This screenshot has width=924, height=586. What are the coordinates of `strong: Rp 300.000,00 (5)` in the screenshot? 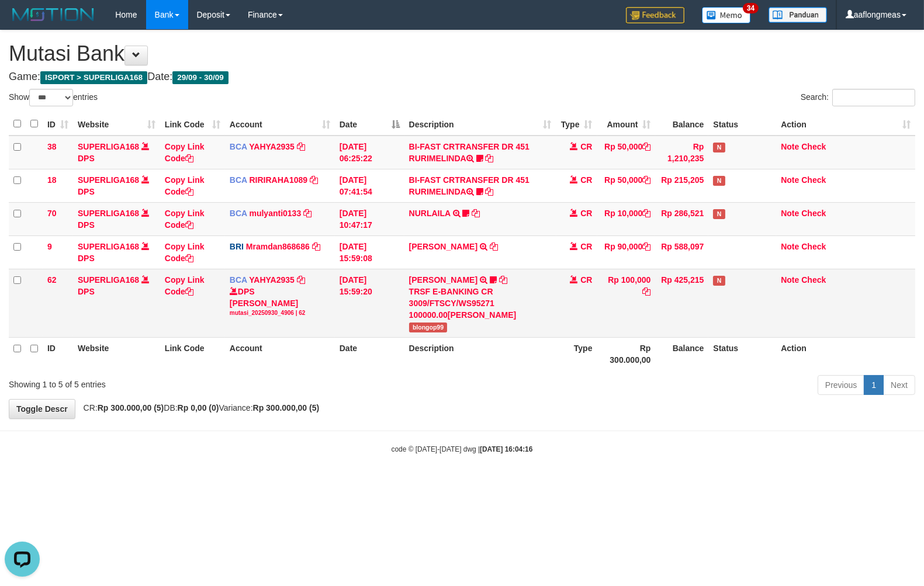 It's located at (131, 408).